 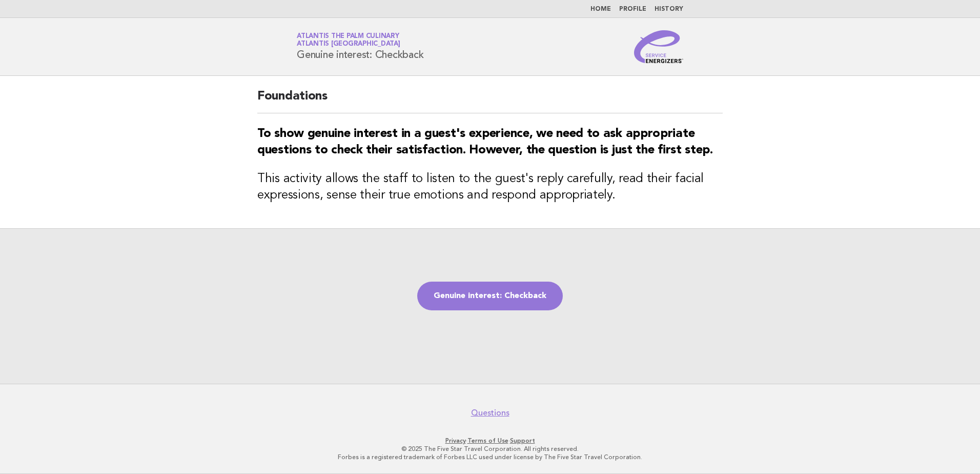 I want to click on a: Home, so click(x=600, y=9).